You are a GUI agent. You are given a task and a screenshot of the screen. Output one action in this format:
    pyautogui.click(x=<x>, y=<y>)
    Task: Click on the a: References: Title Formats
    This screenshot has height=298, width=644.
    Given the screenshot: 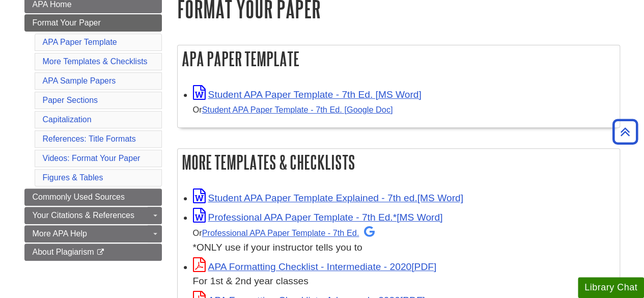 What is the action you would take?
    pyautogui.click(x=89, y=139)
    